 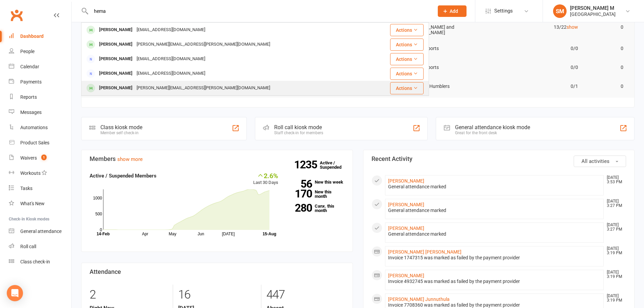 What do you see at coordinates (495, 258) in the screenshot?
I see `div: Invoice 1747315 was marked as failed by the payment provider` at bounding box center [495, 258].